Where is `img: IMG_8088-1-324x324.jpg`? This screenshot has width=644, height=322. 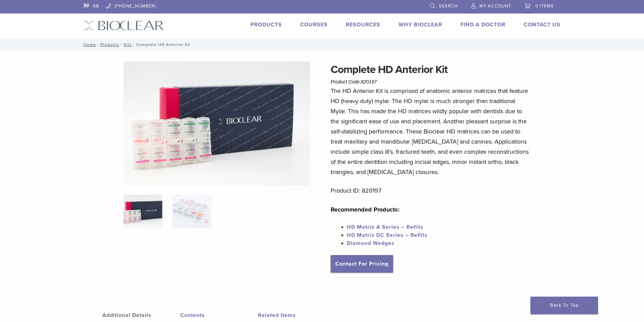 img: IMG_8088-1-324x324.jpg is located at coordinates (143, 212).